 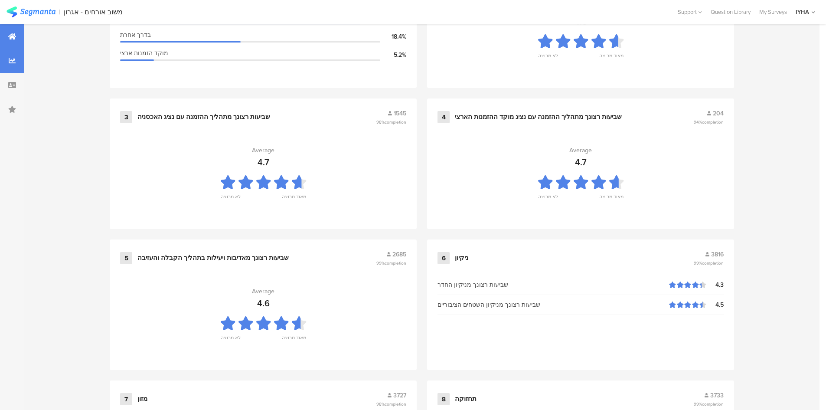 What do you see at coordinates (773, 12) in the screenshot?
I see `a: My Surveys` at bounding box center [773, 12].